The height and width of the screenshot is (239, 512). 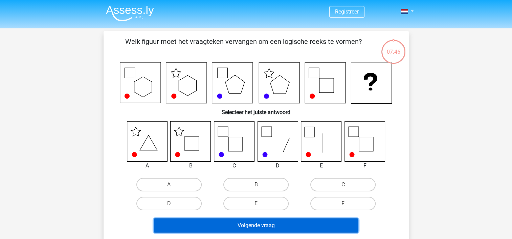 I want to click on label: B, so click(x=256, y=185).